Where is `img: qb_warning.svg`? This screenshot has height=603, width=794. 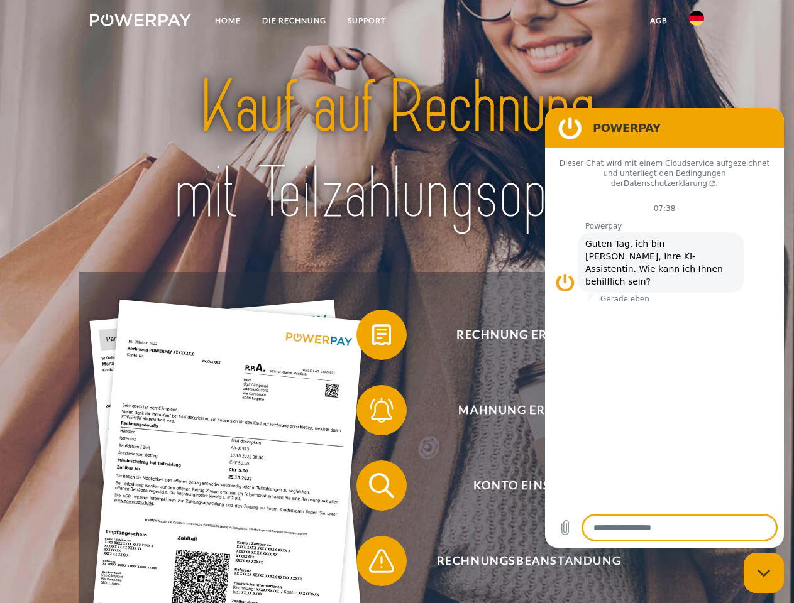 img: qb_warning.svg is located at coordinates (381, 561).